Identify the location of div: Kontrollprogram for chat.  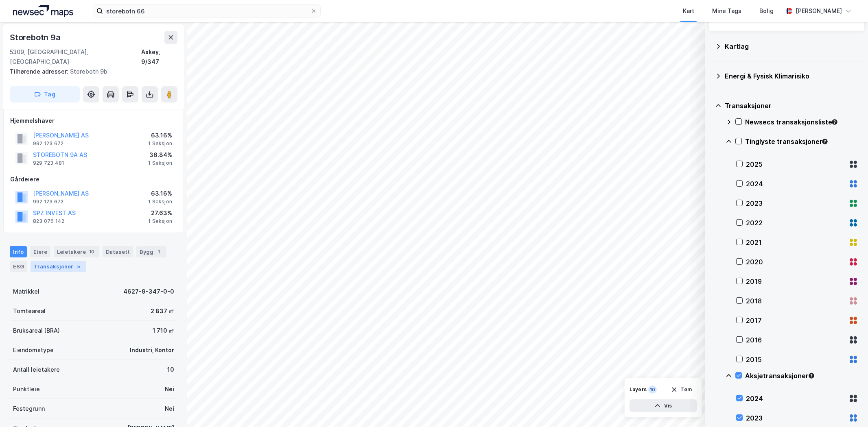
(848, 407).